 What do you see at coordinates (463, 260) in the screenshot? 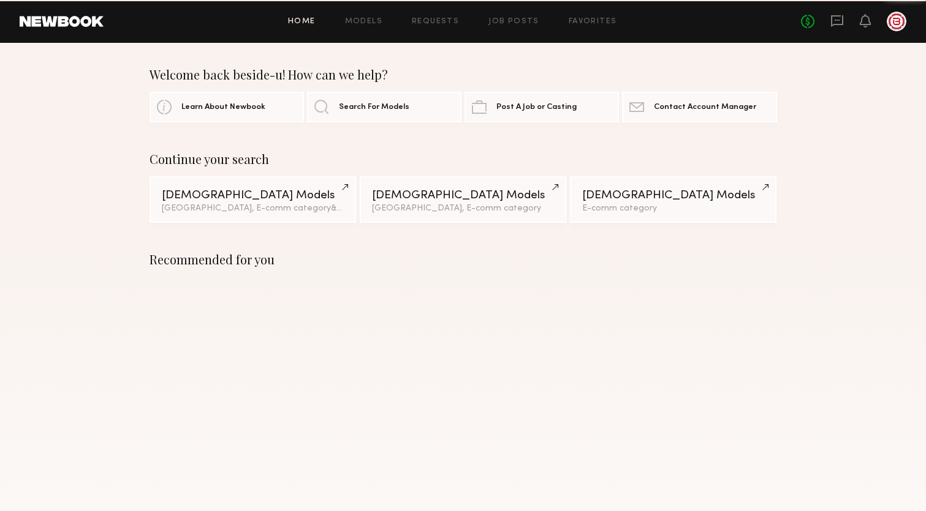
I see `div: Recommended for you` at bounding box center [463, 260].